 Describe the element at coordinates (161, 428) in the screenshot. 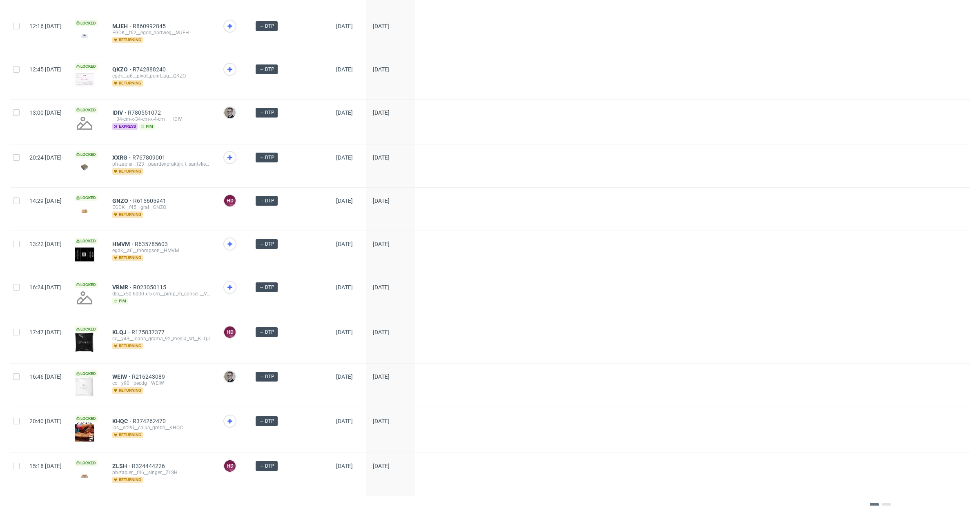

I see `div: lps__sr29i__calua_gmbh__KHQC` at that location.